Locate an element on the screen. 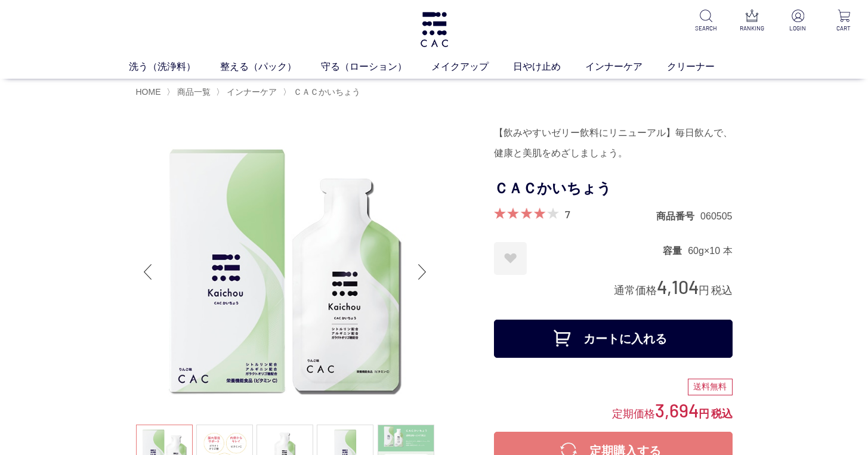 The image size is (868, 455). button: カートに入れる is located at coordinates (613, 339).